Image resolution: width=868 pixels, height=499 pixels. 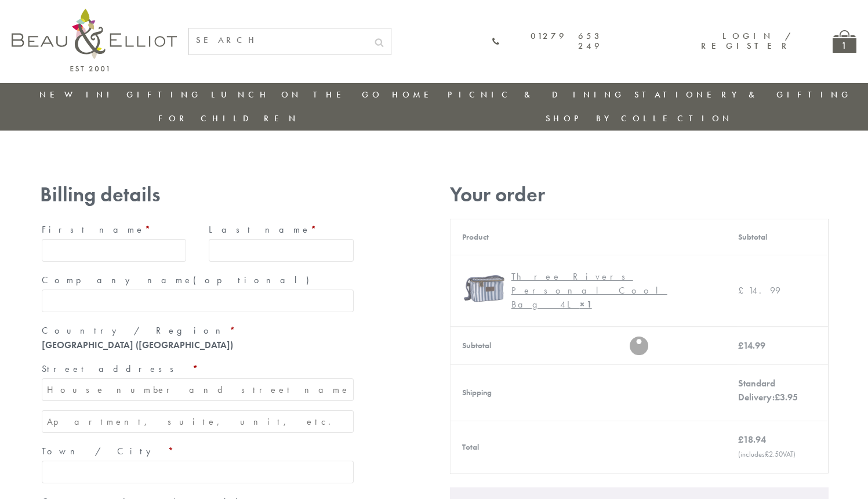 What do you see at coordinates (639, 194) in the screenshot?
I see `h3: Your order` at bounding box center [639, 194].